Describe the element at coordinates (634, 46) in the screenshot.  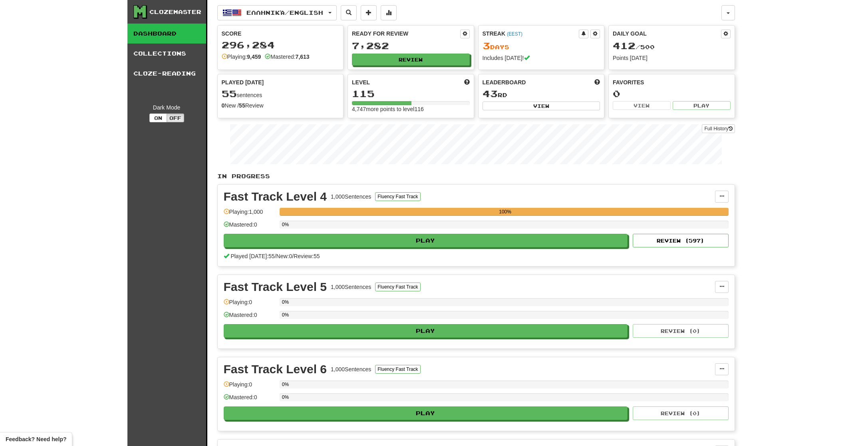
I see `span: / 500` at that location.